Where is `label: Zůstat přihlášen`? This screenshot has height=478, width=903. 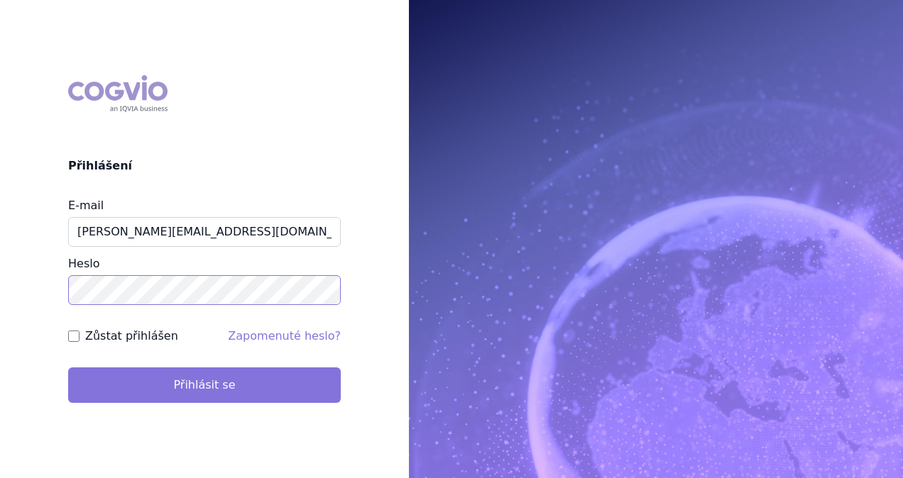
label: Zůstat přihlášen is located at coordinates (131, 336).